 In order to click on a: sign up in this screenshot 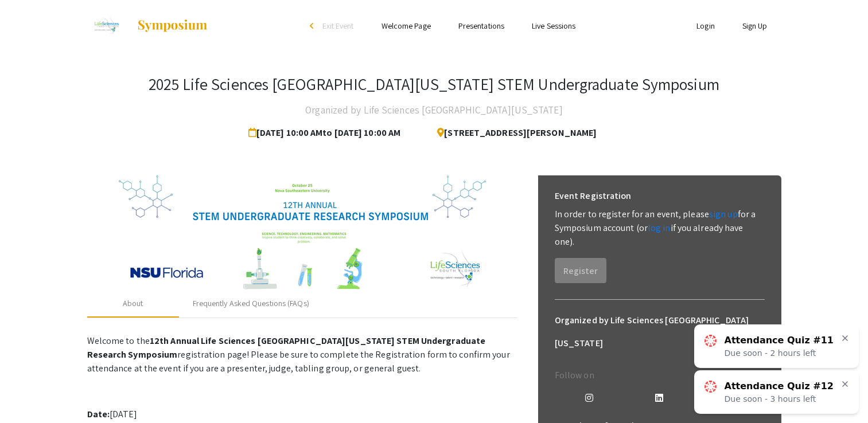, I will do `click(723, 214)`.